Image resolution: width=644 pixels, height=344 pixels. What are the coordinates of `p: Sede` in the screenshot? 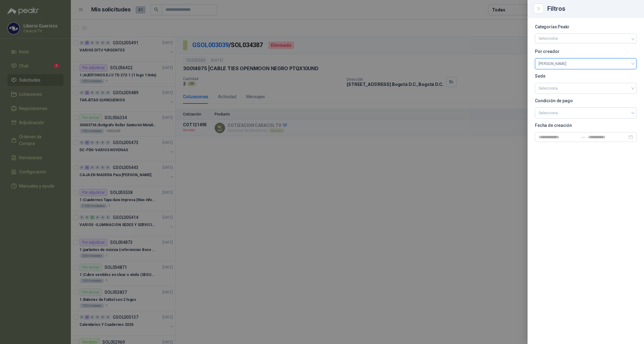 It's located at (586, 76).